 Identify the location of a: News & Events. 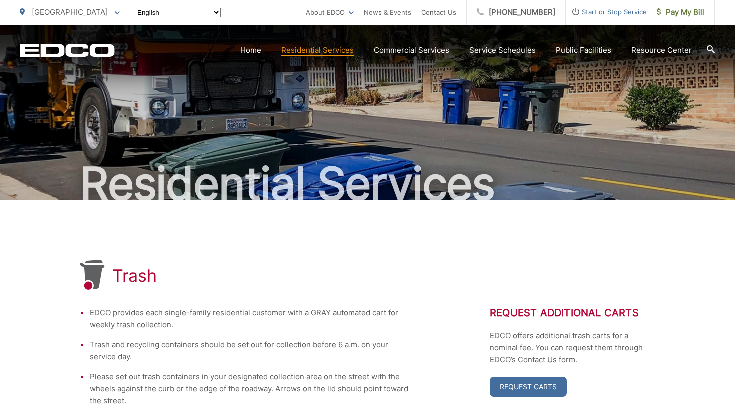
(388, 13).